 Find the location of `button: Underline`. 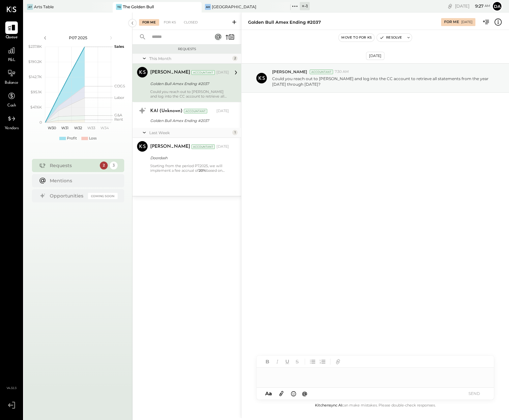

button: Underline is located at coordinates (287, 362).